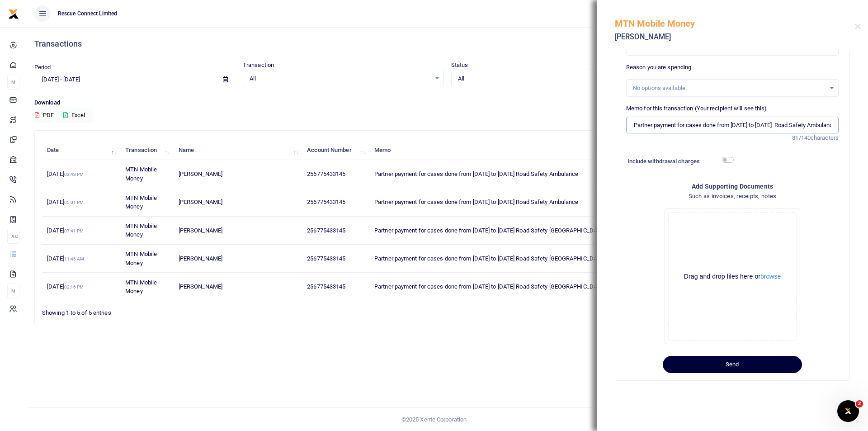 Image resolution: width=868 pixels, height=431 pixels. What do you see at coordinates (74, 115) in the screenshot?
I see `button: Excel` at bounding box center [74, 115].